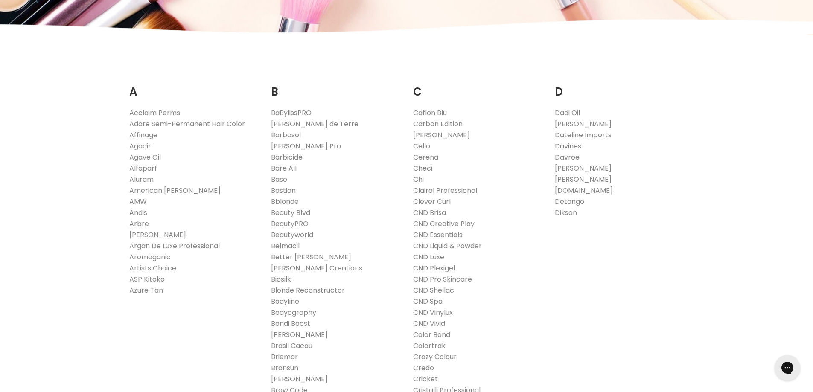 The width and height of the screenshot is (813, 392). Describe the element at coordinates (429, 213) in the screenshot. I see `a: CND Brisa` at that location.